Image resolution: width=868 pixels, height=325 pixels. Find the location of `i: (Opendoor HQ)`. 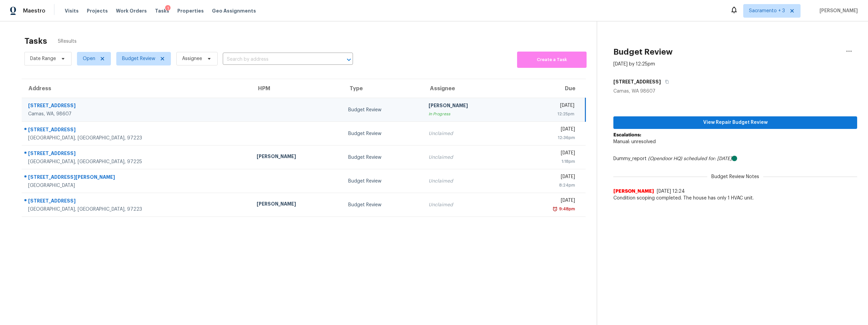

i: (Opendoor HQ) is located at coordinates (665, 159).